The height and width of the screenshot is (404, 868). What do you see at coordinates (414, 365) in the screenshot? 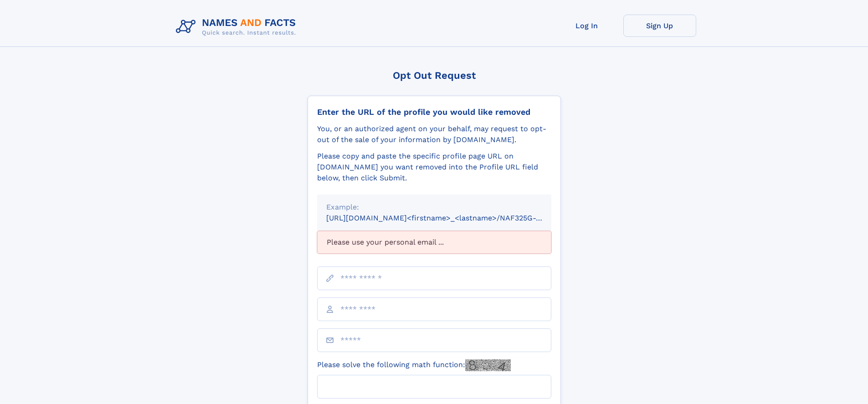
I see `label: Please solve the following math function:` at bounding box center [414, 365].